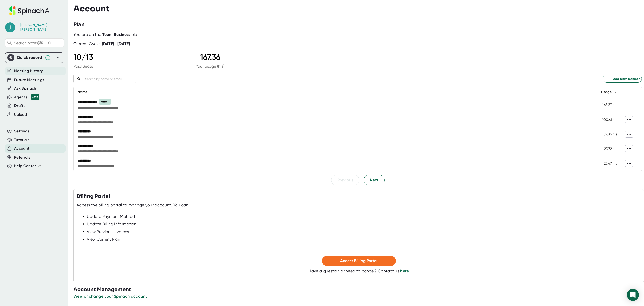 This screenshot has width=644, height=306. What do you see at coordinates (91, 8) in the screenshot?
I see `h3: Account` at bounding box center [91, 8].